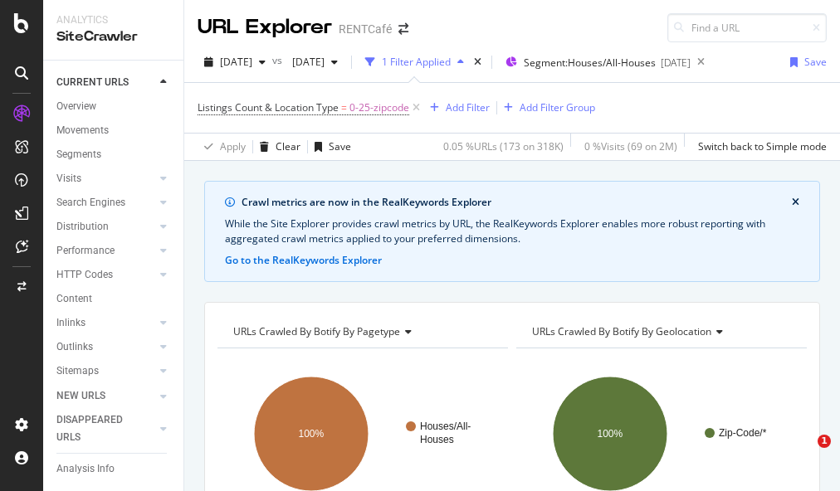  What do you see at coordinates (276, 147) in the screenshot?
I see `button: Clear` at bounding box center [276, 147].